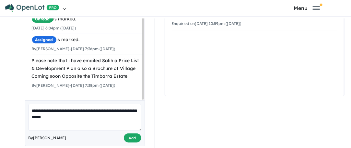 The width and height of the screenshot is (351, 148). What do you see at coordinates (307, 8) in the screenshot?
I see `button: Toggle navigation` at bounding box center [307, 8].